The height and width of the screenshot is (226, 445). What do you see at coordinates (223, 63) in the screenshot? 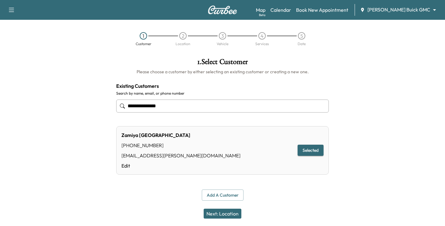
I see `h1: 1 . Select Customer` at bounding box center [223, 63].